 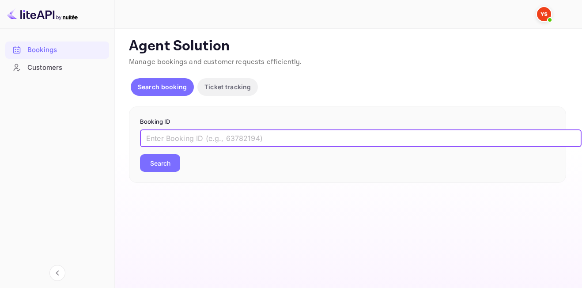 I want to click on input: Enter Booking ID (e.g., 63782194), so click(x=361, y=138).